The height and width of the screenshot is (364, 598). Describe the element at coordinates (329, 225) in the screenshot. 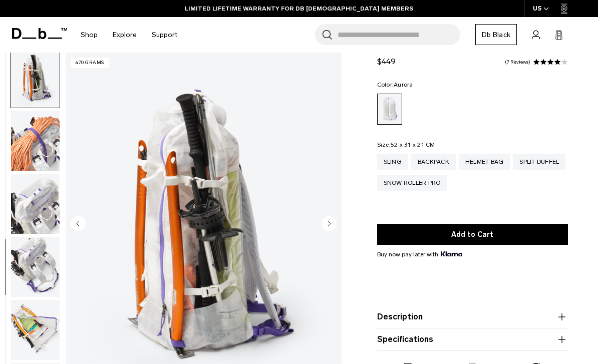

I see `button: Next slide` at that location.